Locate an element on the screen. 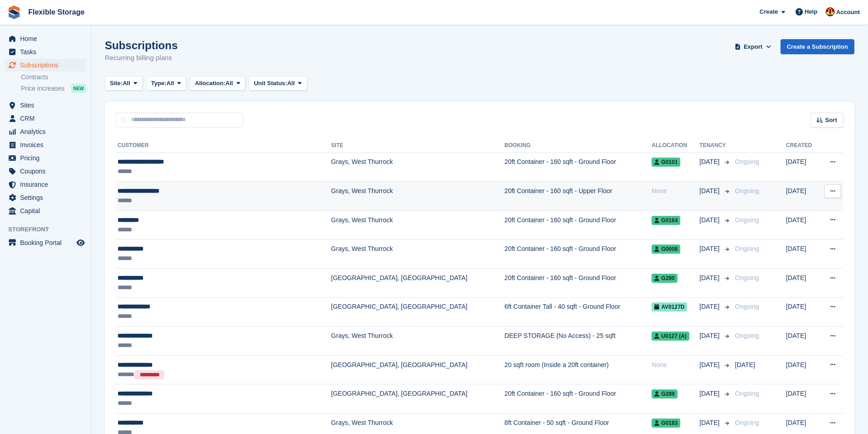 The height and width of the screenshot is (434, 868). span: Invoices is located at coordinates (48, 145).